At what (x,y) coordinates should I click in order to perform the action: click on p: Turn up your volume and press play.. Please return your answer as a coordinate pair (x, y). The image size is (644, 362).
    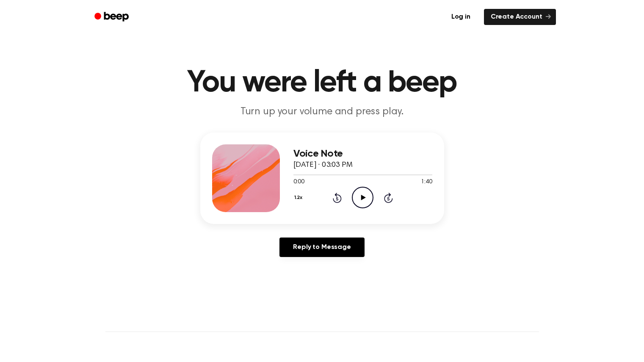
    Looking at the image, I should click on (322, 112).